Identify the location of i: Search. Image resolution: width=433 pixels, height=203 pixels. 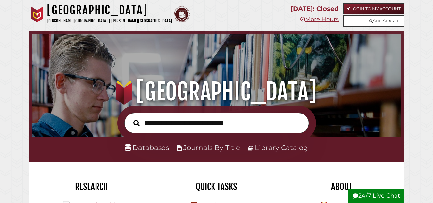
(137, 123).